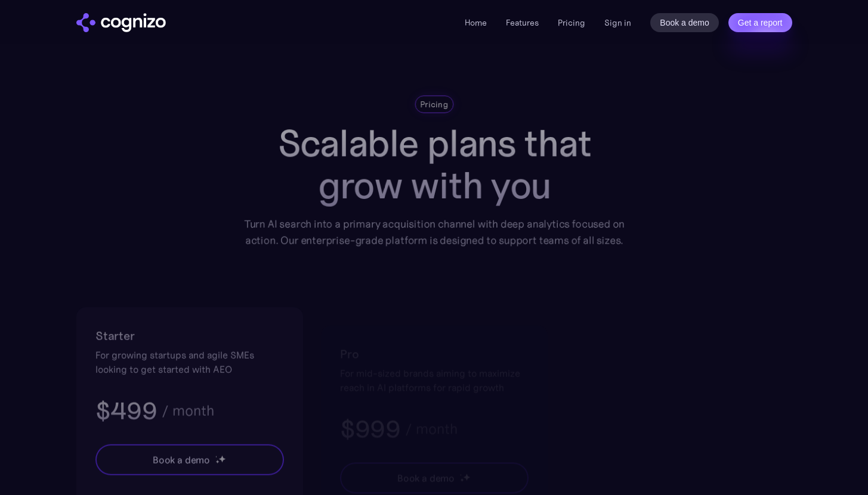 This screenshot has height=495, width=868. I want to click on h1: Scalable plans that grow with you, so click(434, 164).